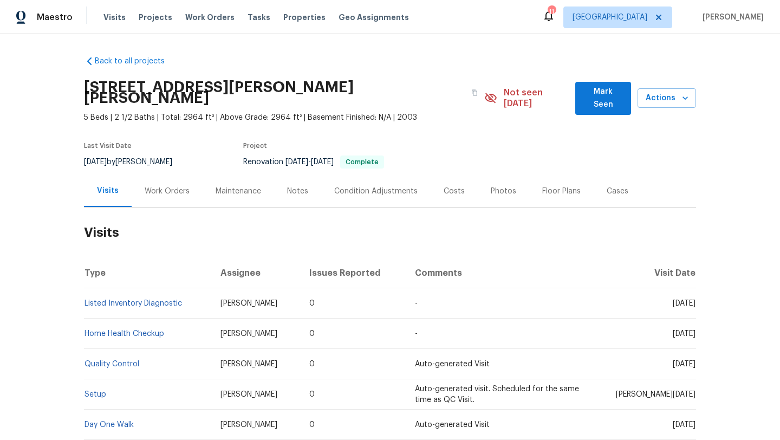 This screenshot has width=780, height=440. What do you see at coordinates (603, 98) in the screenshot?
I see `span: Mark Seen` at bounding box center [603, 98].